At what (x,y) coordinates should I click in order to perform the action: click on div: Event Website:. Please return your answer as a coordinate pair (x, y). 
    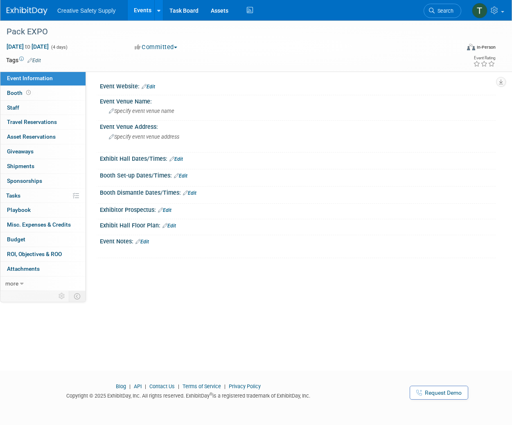
    Looking at the image, I should click on (298, 86).